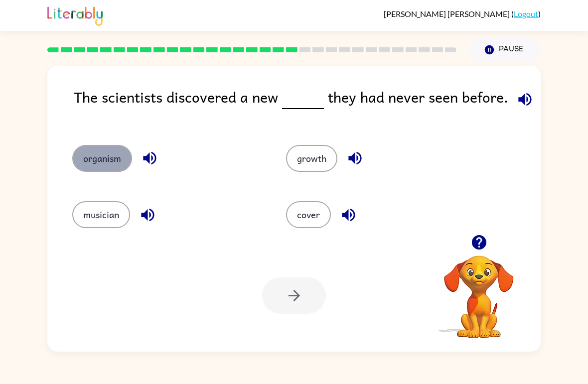 The image size is (588, 384). Describe the element at coordinates (309, 215) in the screenshot. I see `button: cover` at that location.